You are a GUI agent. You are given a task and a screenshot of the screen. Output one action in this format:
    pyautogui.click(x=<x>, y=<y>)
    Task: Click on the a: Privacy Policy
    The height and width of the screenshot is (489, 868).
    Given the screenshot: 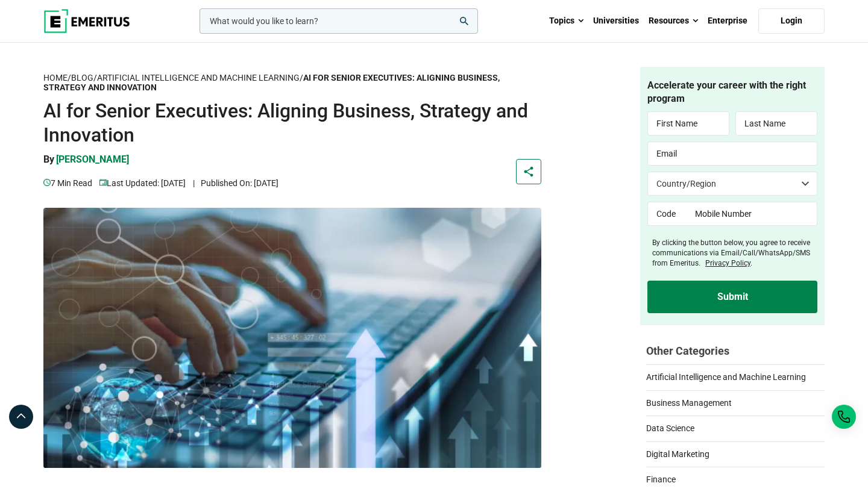 What is the action you would take?
    pyautogui.click(x=728, y=263)
    